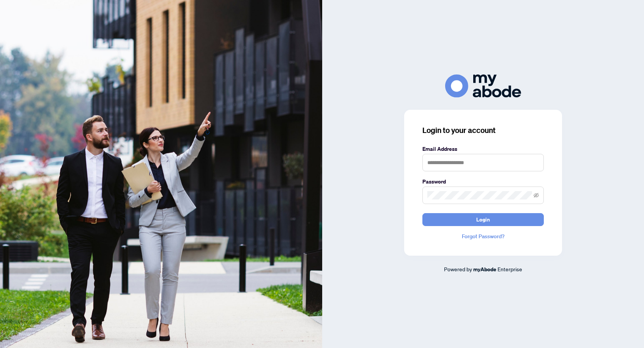  I want to click on img: ma-logo, so click(483, 86).